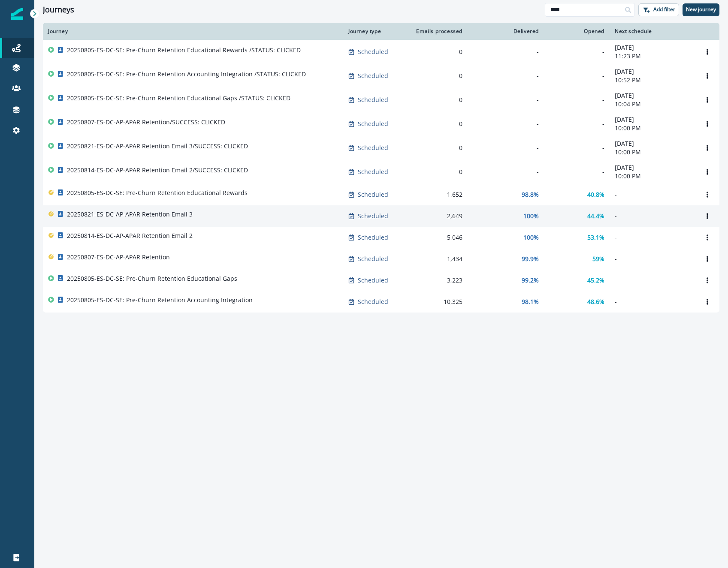 This screenshot has width=728, height=568. What do you see at coordinates (596, 195) in the screenshot?
I see `p: 40.8%` at bounding box center [596, 195].